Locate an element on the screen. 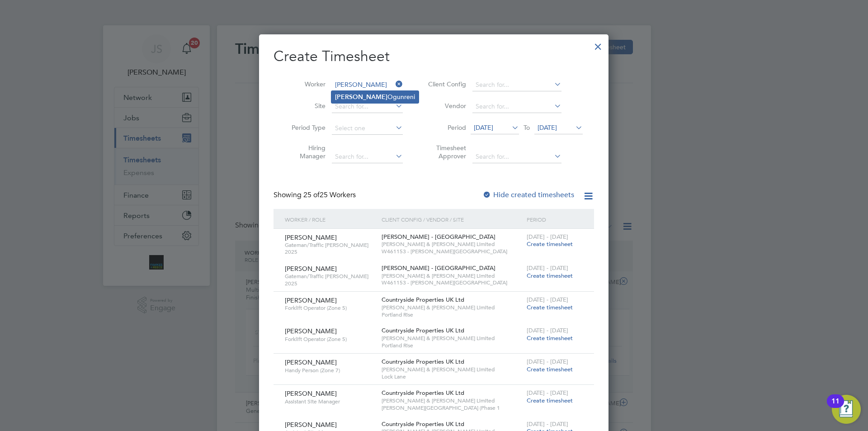 This screenshot has height=431, width=868. span: Lock Lane is located at coordinates (451, 377).